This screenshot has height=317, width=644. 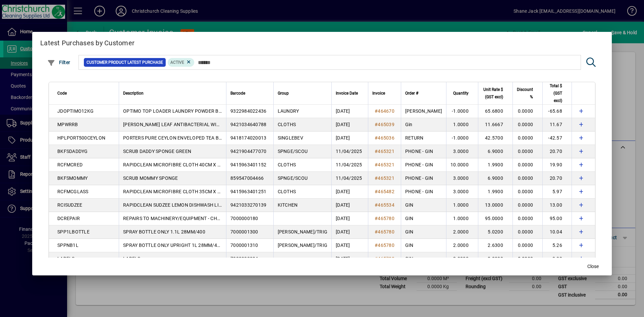 What do you see at coordinates (302, 93) in the screenshot?
I see `div: Group` at bounding box center [302, 93].